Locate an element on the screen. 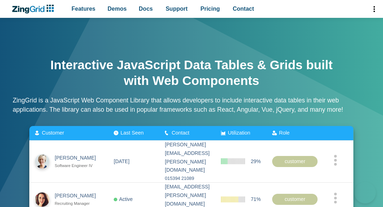 The height and width of the screenshot is (207, 383). div: Recruiting Manager is located at coordinates (78, 204).